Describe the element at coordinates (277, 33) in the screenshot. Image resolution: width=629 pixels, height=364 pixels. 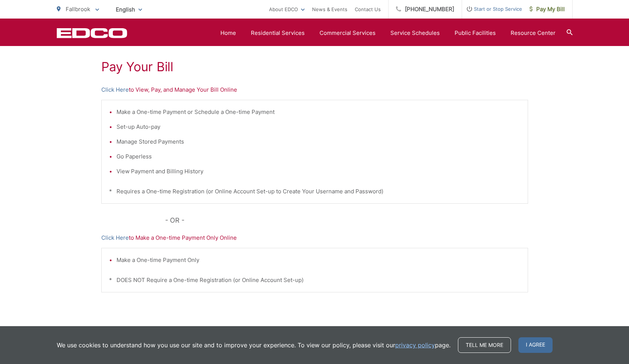
I see `a: Residential Services` at that location.